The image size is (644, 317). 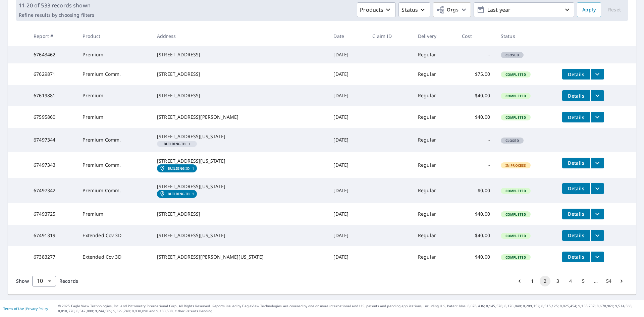 I want to click on td: 67643462, so click(x=53, y=55).